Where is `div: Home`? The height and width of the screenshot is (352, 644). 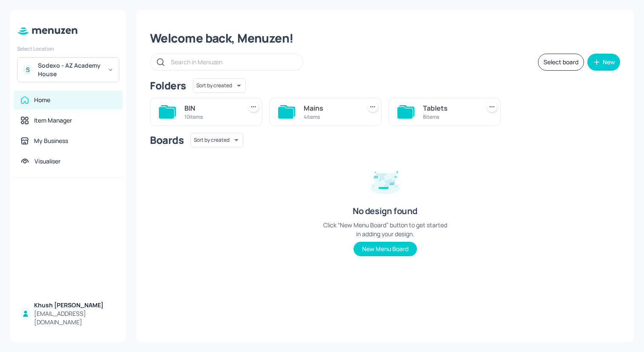 div: Home is located at coordinates (42, 100).